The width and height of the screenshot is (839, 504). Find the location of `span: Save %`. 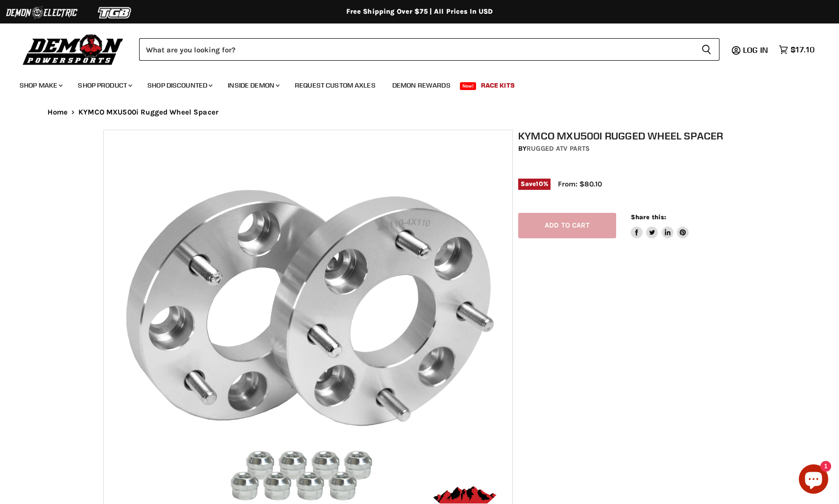

span: Save % is located at coordinates (534, 184).